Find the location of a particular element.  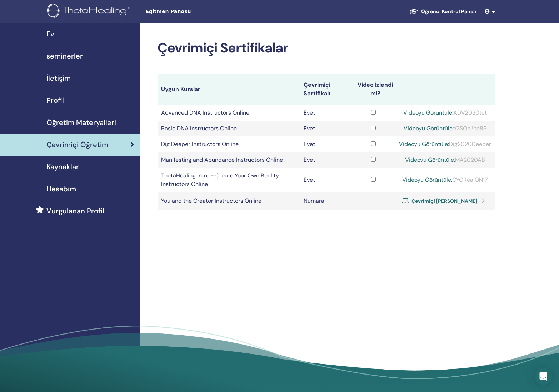

img: logo.png is located at coordinates (90, 11).